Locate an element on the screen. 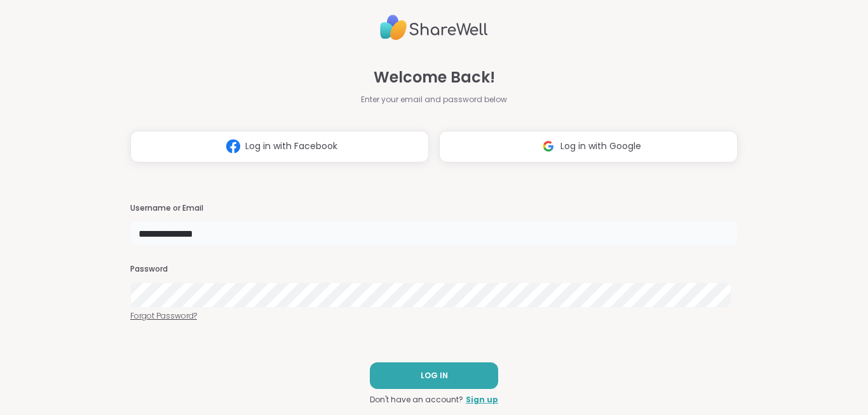  h3: Password is located at coordinates (434, 269).